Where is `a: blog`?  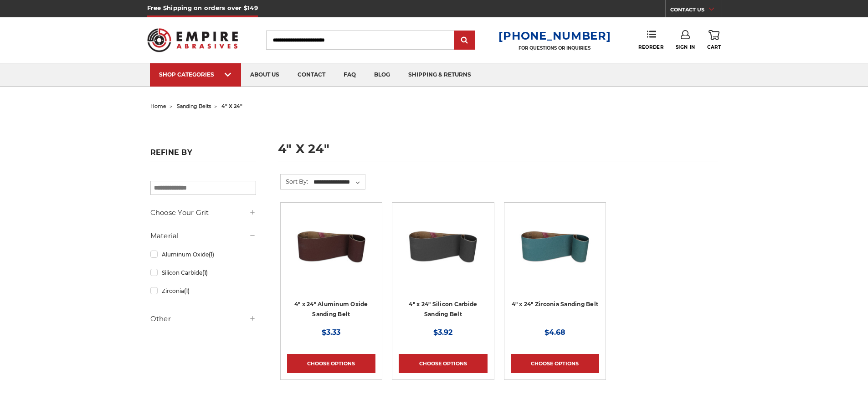 a: blog is located at coordinates (382, 75).